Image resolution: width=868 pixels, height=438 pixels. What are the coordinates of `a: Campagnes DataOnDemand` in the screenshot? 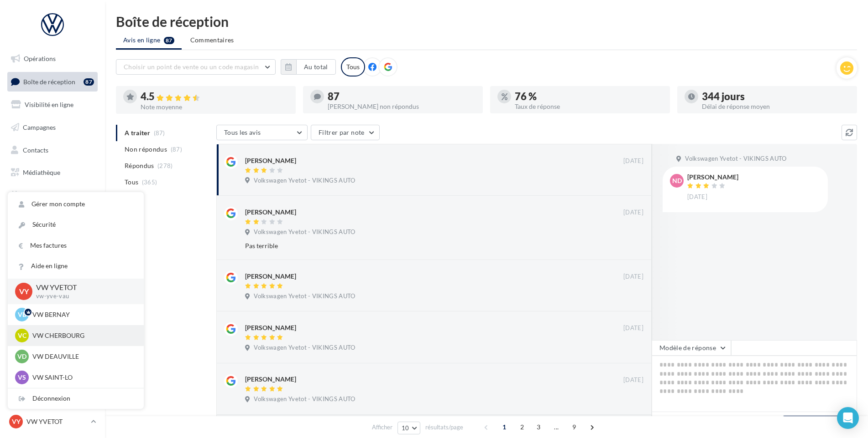 It's located at (53, 252).